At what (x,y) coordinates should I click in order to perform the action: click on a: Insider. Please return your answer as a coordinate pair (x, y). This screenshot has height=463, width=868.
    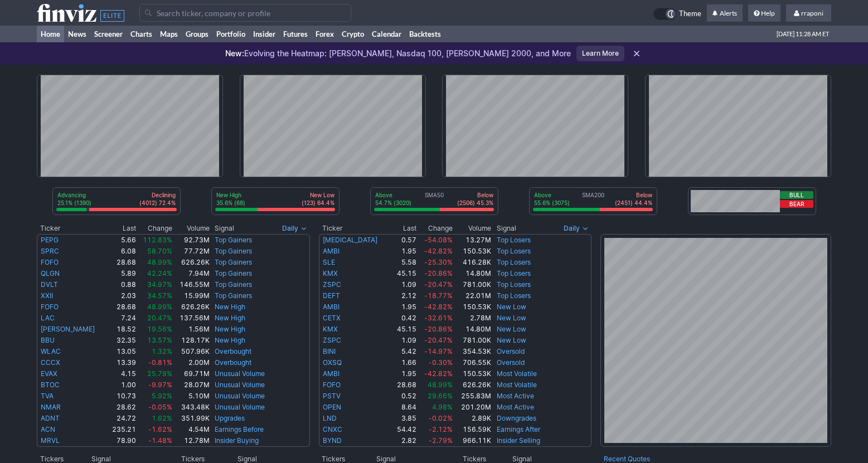
    Looking at the image, I should click on (264, 34).